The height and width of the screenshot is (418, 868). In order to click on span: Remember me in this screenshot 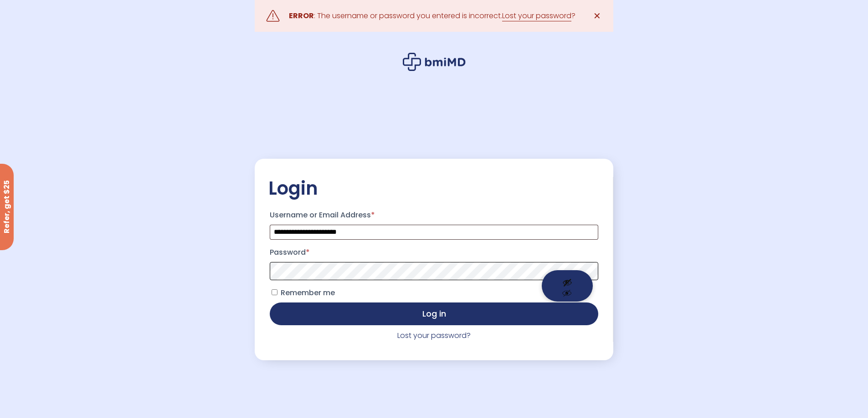, I will do `click(307, 293)`.